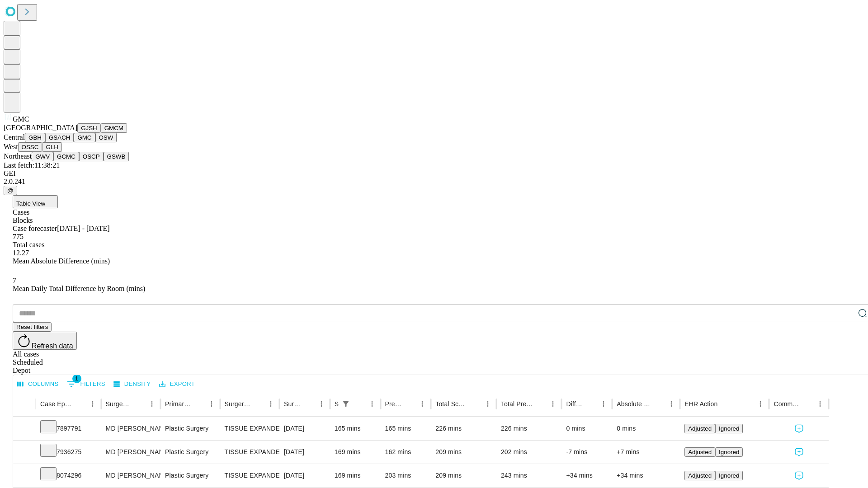 The width and height of the screenshot is (868, 488). I want to click on button: GWV, so click(43, 156).